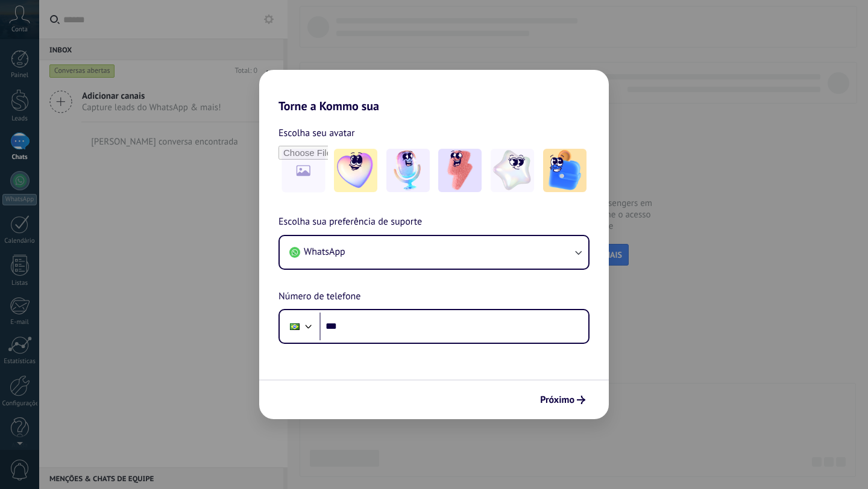  I want to click on span: Número de telefone, so click(319, 297).